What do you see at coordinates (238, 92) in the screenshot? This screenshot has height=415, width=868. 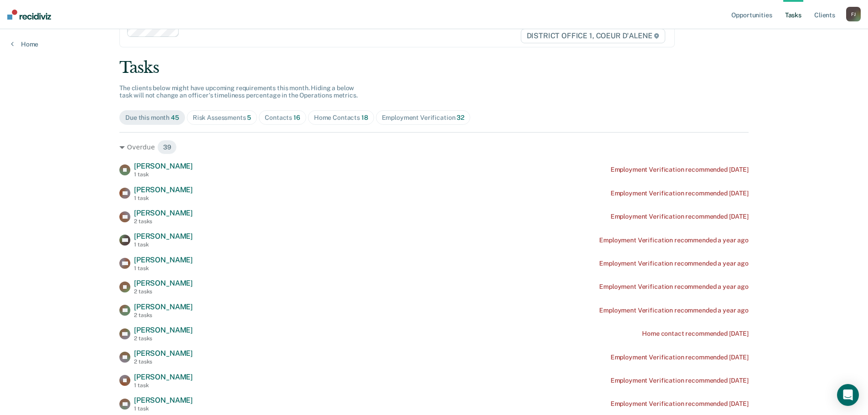 I see `span: The clients below might have upcoming requirements this month. Hiding a below task will not chang...` at bounding box center [238, 92].